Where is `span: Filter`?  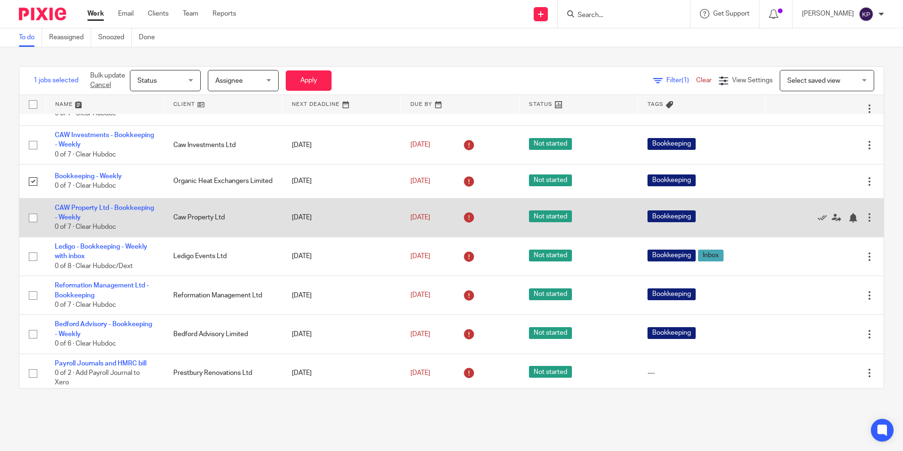
span: Filter is located at coordinates (681, 80).